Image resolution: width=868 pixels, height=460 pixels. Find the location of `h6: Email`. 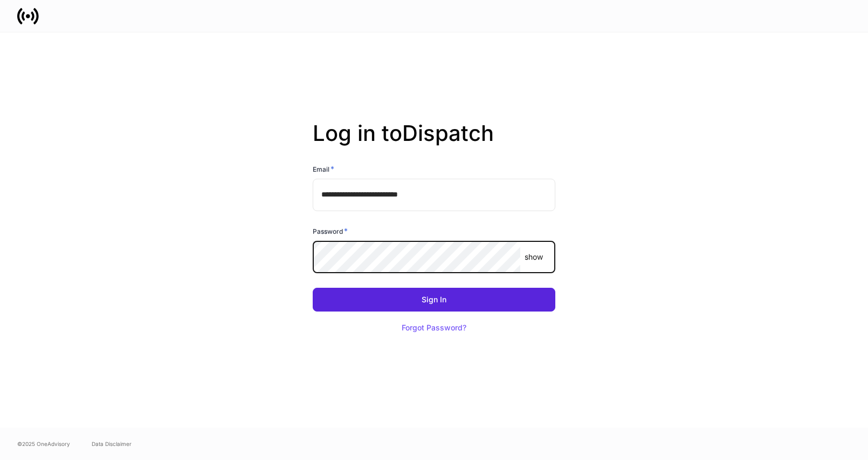

h6: Email is located at coordinates (323, 169).